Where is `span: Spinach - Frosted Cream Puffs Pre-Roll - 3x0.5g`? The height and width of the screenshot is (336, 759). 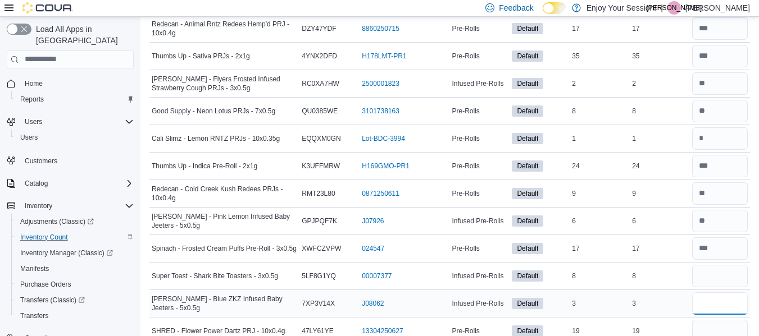
span: Spinach - Frosted Cream Puffs Pre-Roll - 3x0.5g is located at coordinates (224, 249).